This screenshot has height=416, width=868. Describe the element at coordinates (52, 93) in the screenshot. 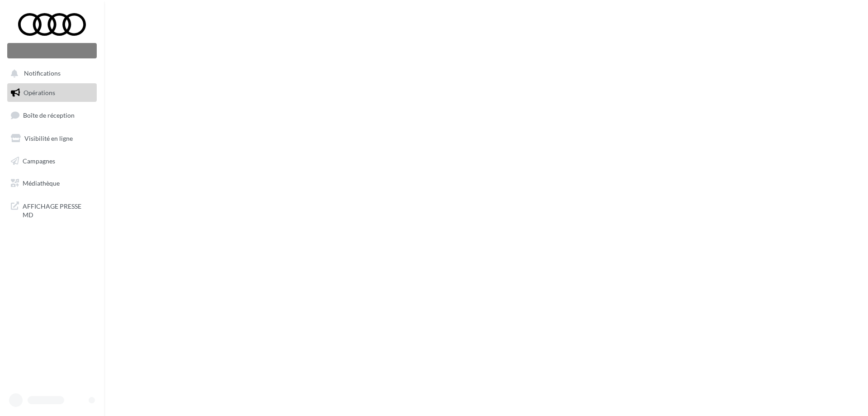

I see `a: Opérations` at that location.